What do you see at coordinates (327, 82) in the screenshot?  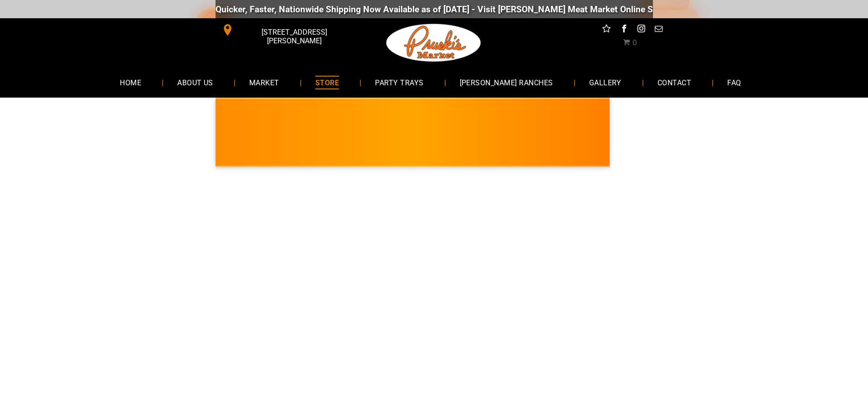 I see `a: STORE` at bounding box center [327, 82].